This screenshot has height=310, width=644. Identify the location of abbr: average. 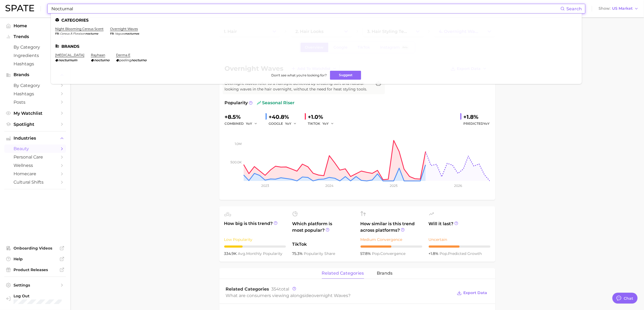
(242, 254).